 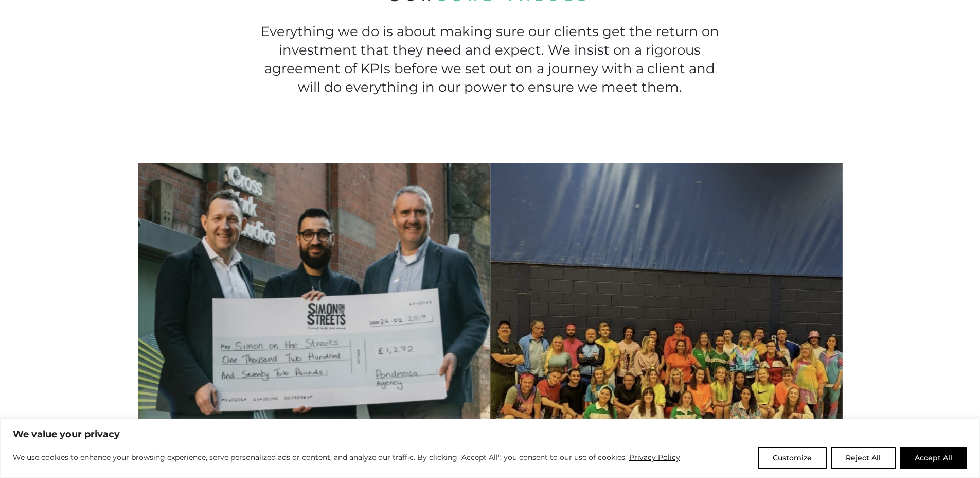 What do you see at coordinates (863, 458) in the screenshot?
I see `button: Reject All` at bounding box center [863, 458].